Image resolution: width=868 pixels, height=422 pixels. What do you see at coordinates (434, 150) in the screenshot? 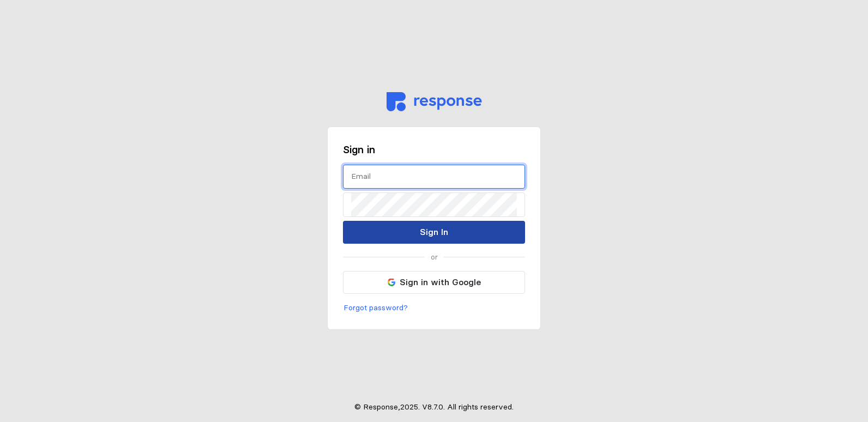
I see `h3: Sign in` at bounding box center [434, 150].